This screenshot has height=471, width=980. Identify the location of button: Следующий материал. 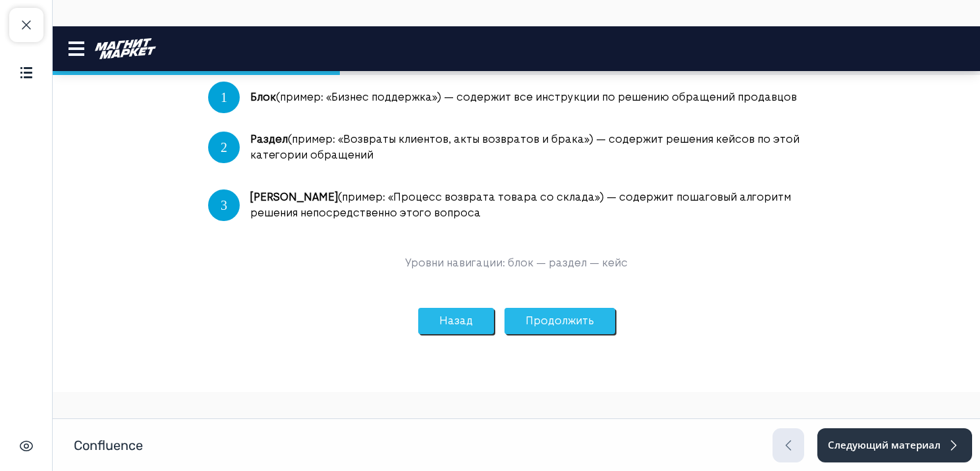
(894, 446).